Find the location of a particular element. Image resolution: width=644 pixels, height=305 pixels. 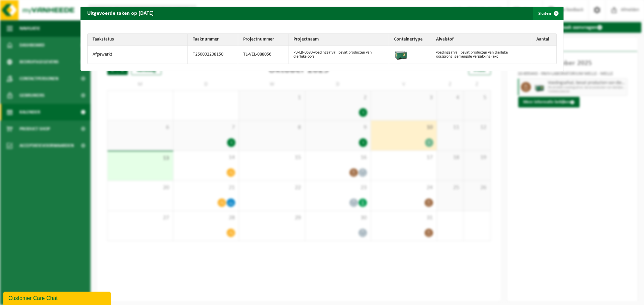

th: Taakstatus is located at coordinates (138, 39).